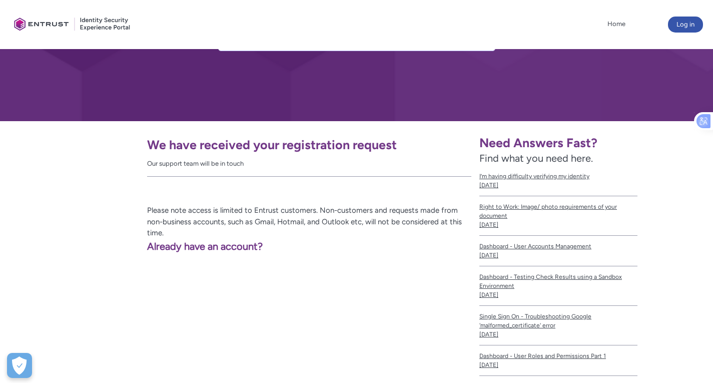 The image size is (713, 383). I want to click on span: Dashboard - User Accounts Management, so click(558, 246).